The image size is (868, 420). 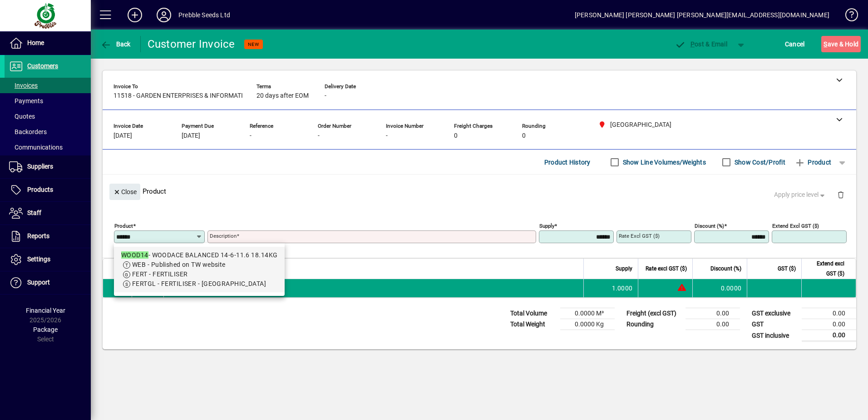 I want to click on em: WOOD14, so click(x=135, y=255).